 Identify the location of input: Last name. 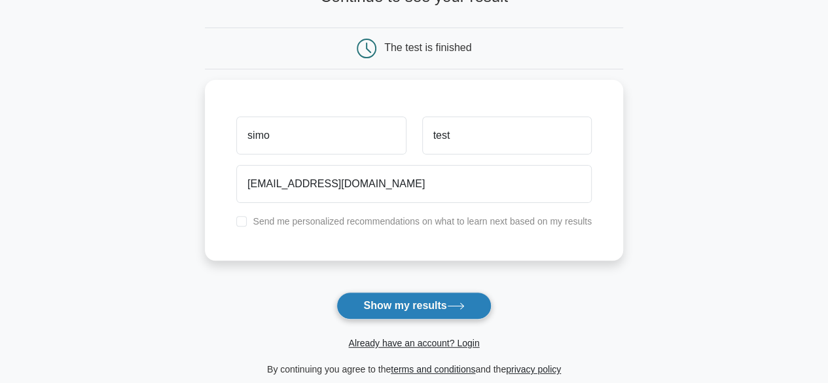
(507, 135).